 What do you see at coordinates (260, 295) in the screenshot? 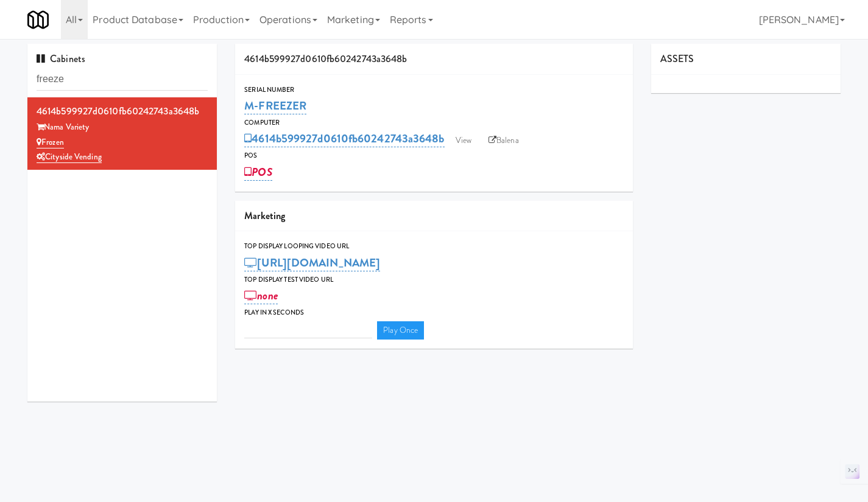
I see `a: none` at bounding box center [260, 295].